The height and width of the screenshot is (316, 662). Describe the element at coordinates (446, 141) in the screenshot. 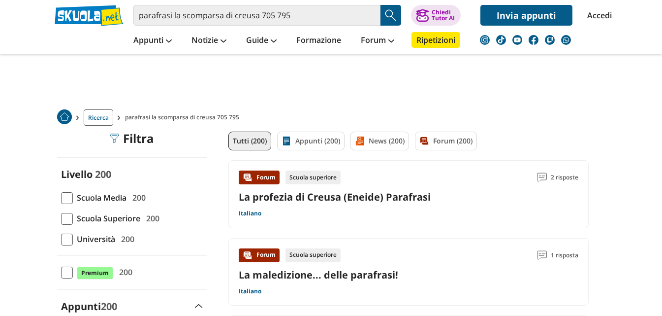

I see `a: Forum (200)` at that location.